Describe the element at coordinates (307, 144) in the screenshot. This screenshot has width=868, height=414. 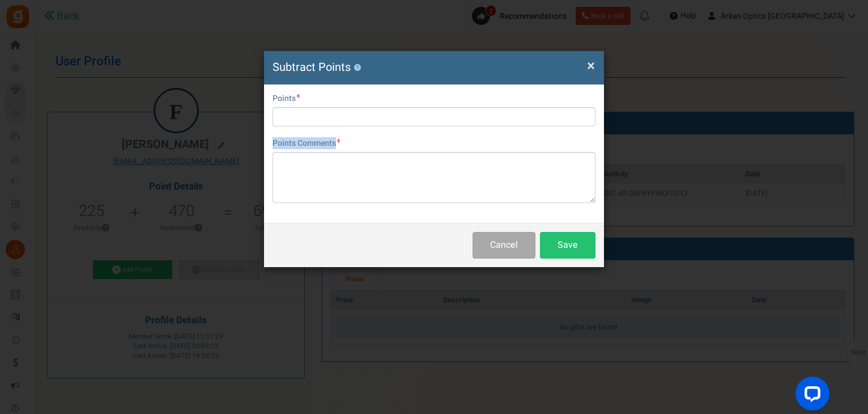
I see `label: Points Comments` at that location.